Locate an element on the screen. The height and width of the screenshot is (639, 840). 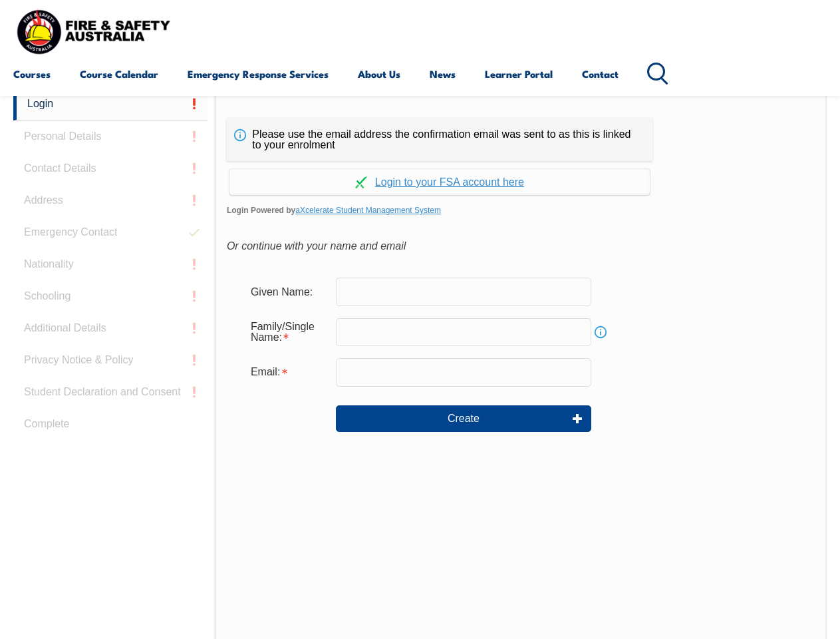
a: Contact is located at coordinates (599, 74).